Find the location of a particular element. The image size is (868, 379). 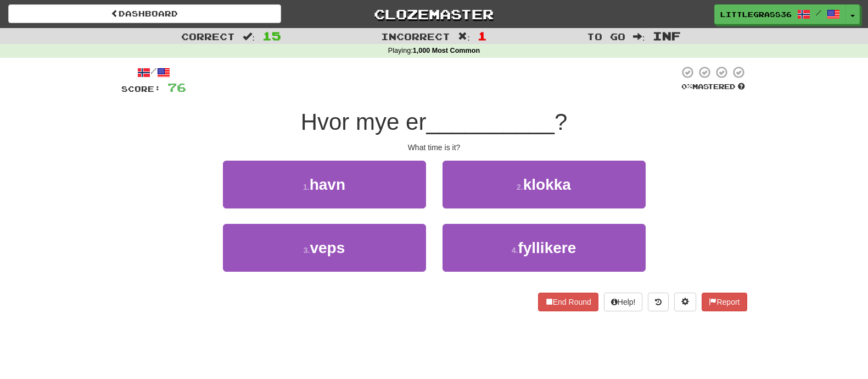

span: Inf is located at coordinates (666, 36).